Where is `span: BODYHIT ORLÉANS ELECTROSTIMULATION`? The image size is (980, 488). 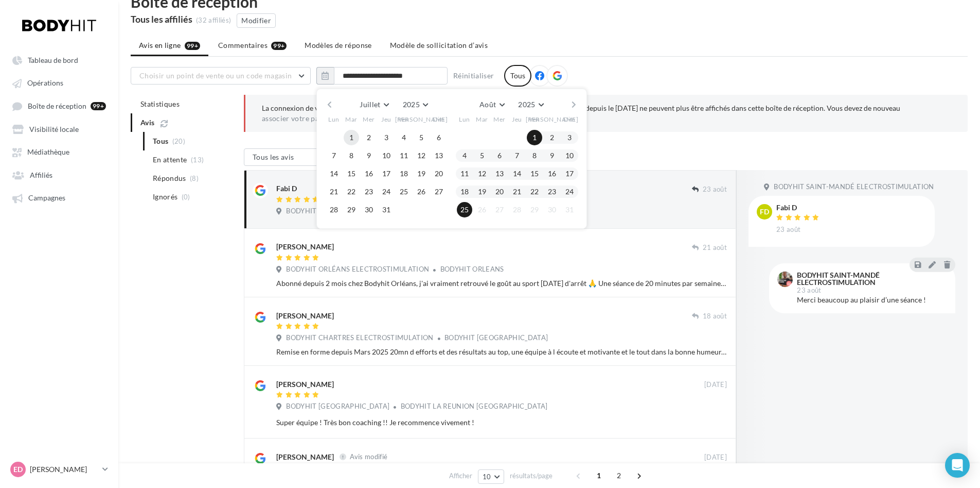 span: BODYHIT ORLÉANS ELECTROSTIMULATION is located at coordinates (358, 270).